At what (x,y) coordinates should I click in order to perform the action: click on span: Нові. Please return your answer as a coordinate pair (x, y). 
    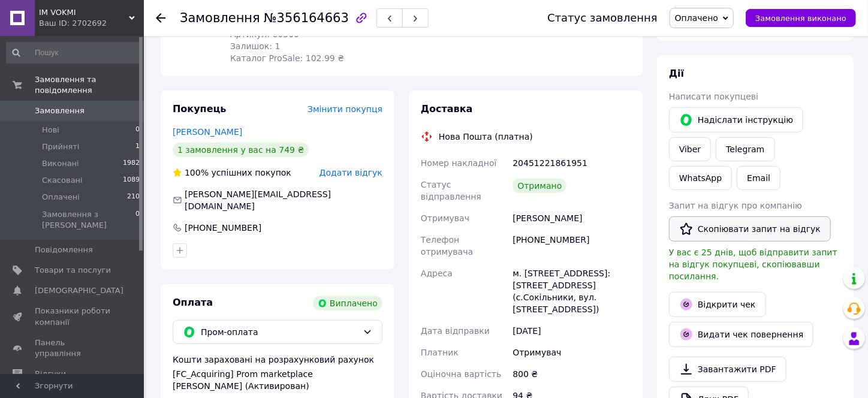
    Looking at the image, I should click on (50, 130).